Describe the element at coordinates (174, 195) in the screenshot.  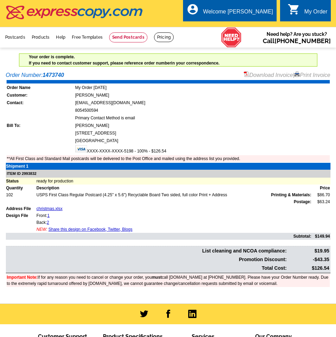
I see `td: USPS First Class Regular Postcard (4.25" x 5.6") Recyclable Board Two sided, full color Print + A...` at that location.